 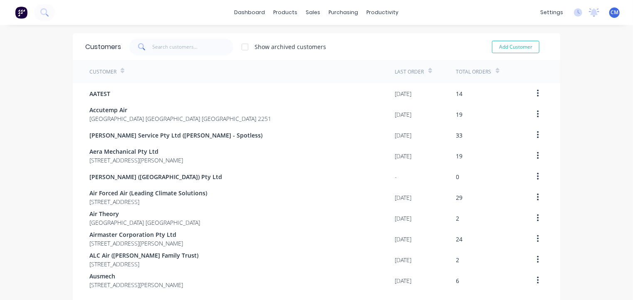 I want to click on span: Aera Mechanical Pty Ltd, so click(x=136, y=151).